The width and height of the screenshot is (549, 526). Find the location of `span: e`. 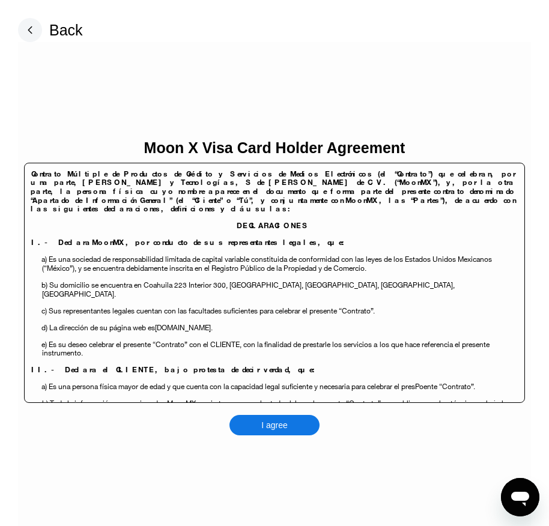

span: e is located at coordinates (43, 344).